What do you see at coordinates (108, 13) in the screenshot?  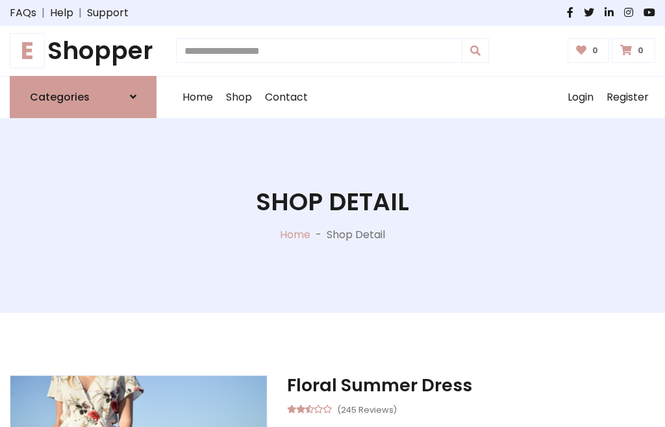 I see `a: Support` at bounding box center [108, 13].